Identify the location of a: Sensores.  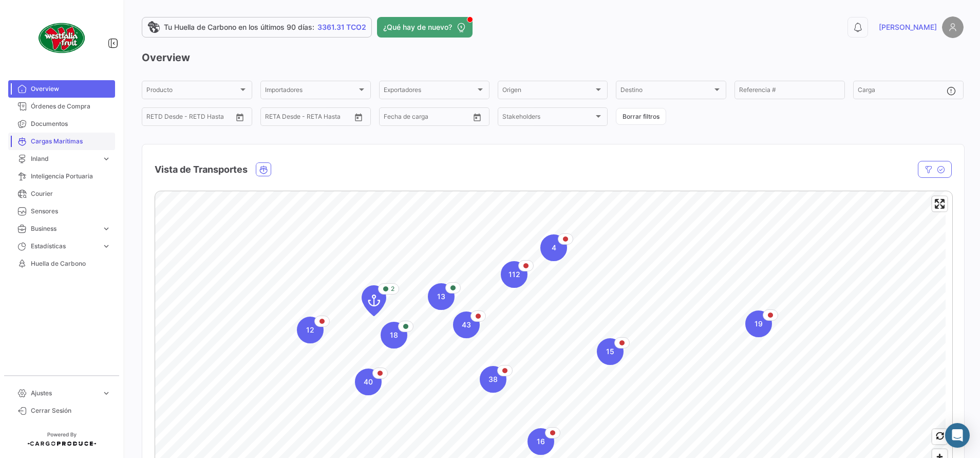
(62, 211).